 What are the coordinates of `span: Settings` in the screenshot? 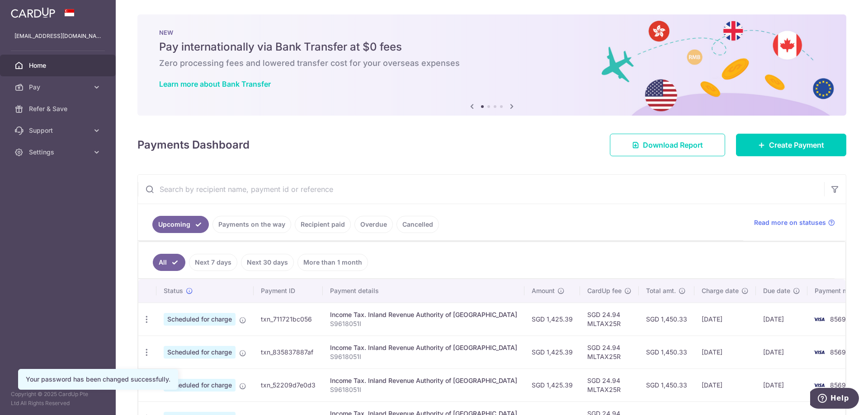 It's located at (59, 152).